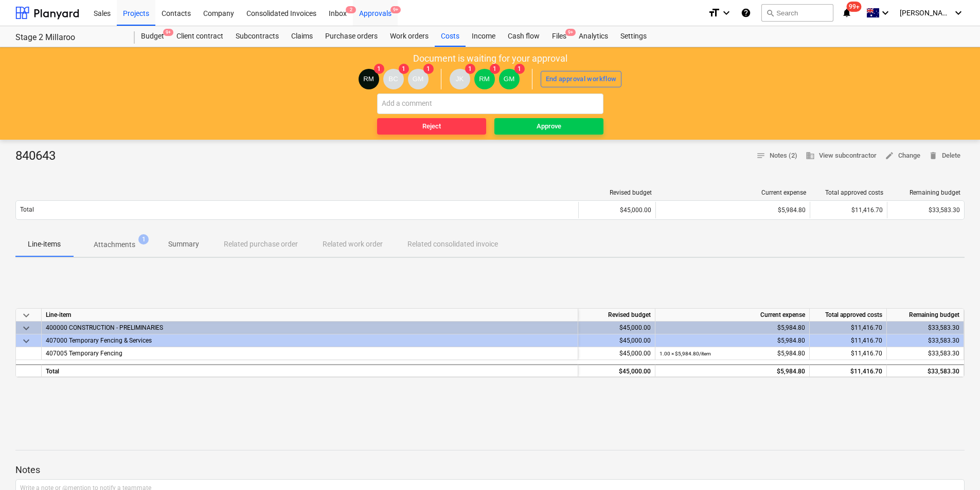  What do you see at coordinates (309, 370) in the screenshot?
I see `div: Total` at bounding box center [309, 370].